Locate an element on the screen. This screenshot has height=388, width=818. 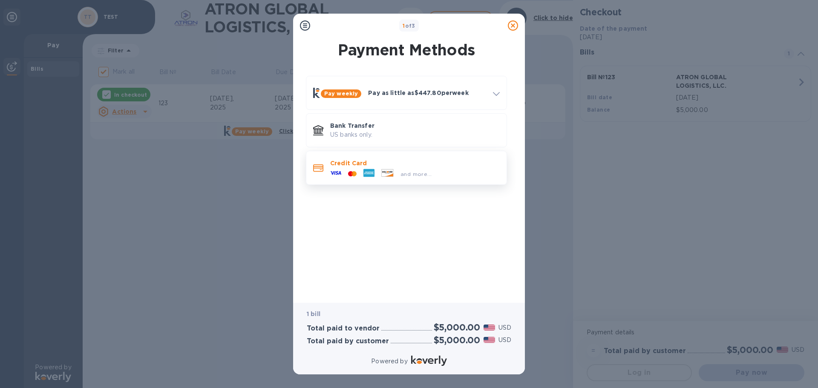
h3: Total paid to vendor is located at coordinates (343, 329).